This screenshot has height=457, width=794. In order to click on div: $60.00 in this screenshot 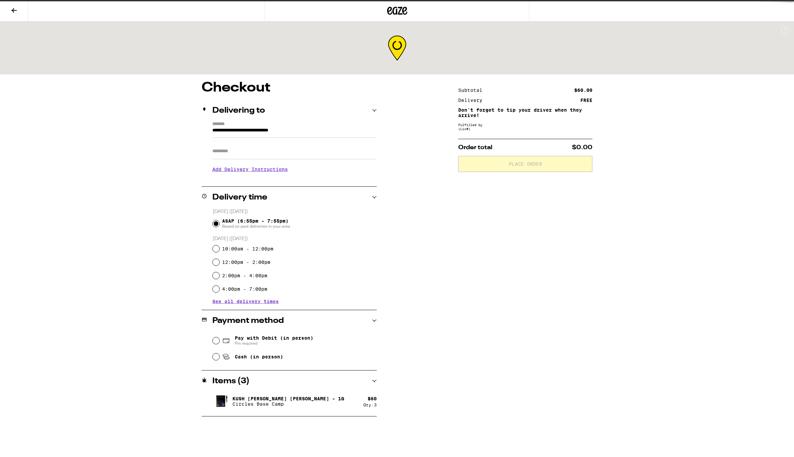, I will do `click(583, 90)`.